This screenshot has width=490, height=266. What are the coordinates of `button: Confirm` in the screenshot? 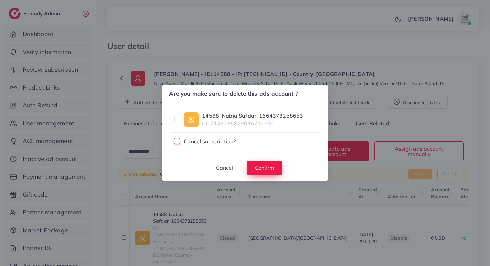 It's located at (264, 168).